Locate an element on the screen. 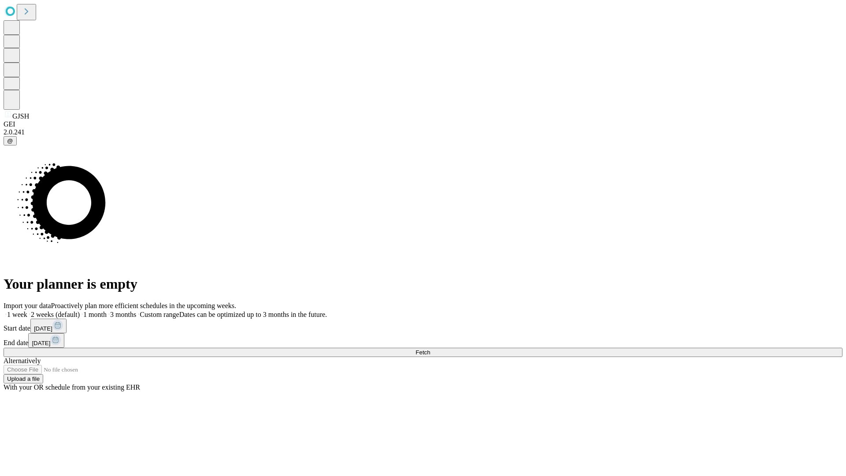 Image resolution: width=846 pixels, height=476 pixels. span: 1 week is located at coordinates (17, 314).